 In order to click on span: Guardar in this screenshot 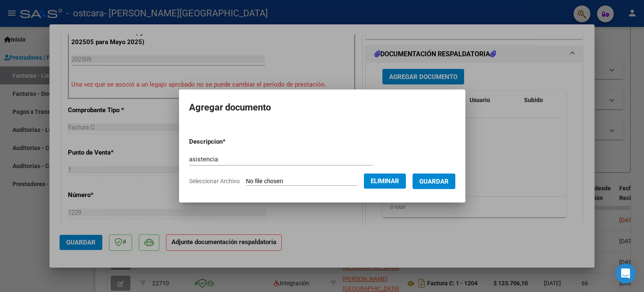, I will do `click(434, 181)`.